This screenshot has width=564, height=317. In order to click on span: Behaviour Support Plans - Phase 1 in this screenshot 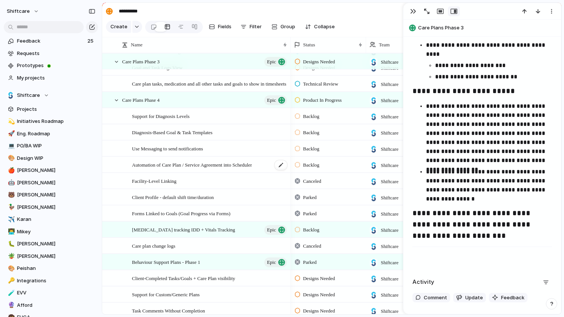, I will do `click(166, 262)`.